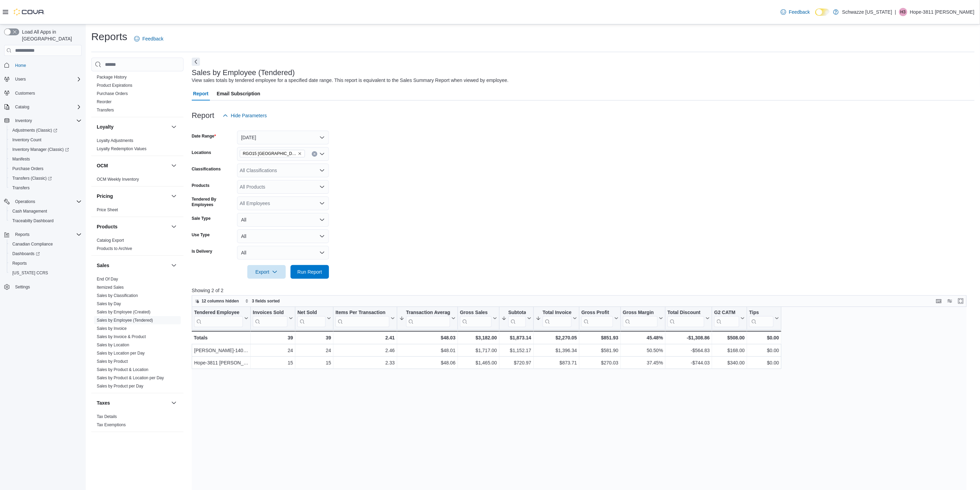 This screenshot has height=490, width=980. I want to click on span: Price Sheet, so click(107, 210).